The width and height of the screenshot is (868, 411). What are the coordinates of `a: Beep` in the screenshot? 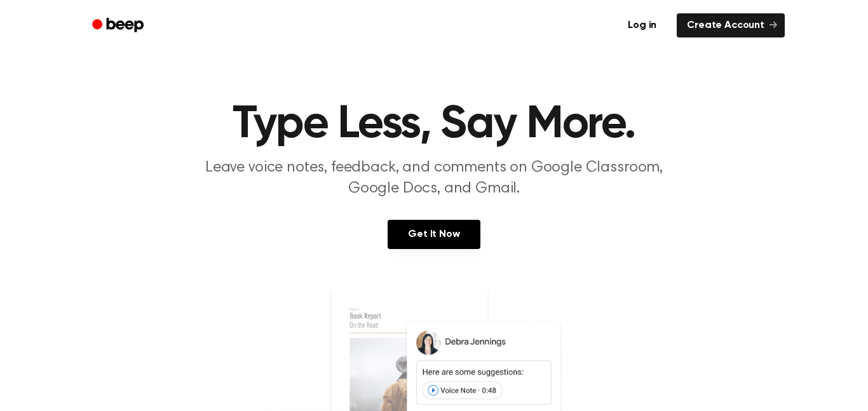 It's located at (119, 25).